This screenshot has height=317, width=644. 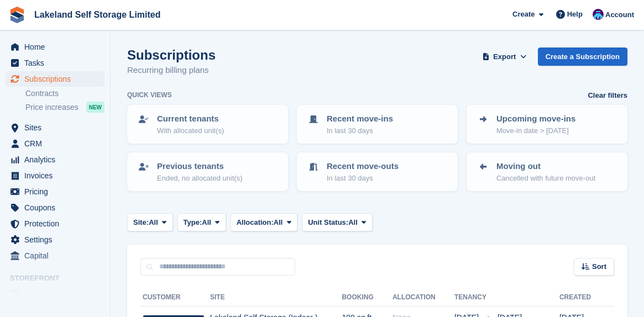 What do you see at coordinates (58, 160) in the screenshot?
I see `span: Analytics` at bounding box center [58, 160].